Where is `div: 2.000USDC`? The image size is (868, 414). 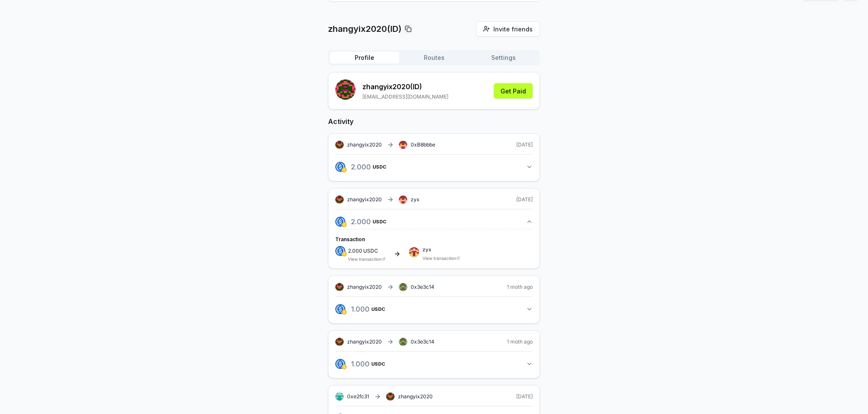 div: 2.000USDC is located at coordinates (434, 245).